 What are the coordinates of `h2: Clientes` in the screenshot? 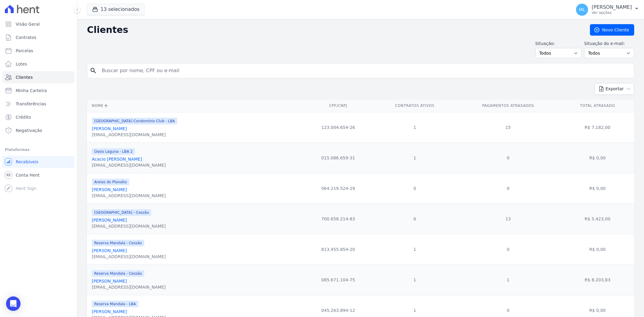 It's located at (334, 30).